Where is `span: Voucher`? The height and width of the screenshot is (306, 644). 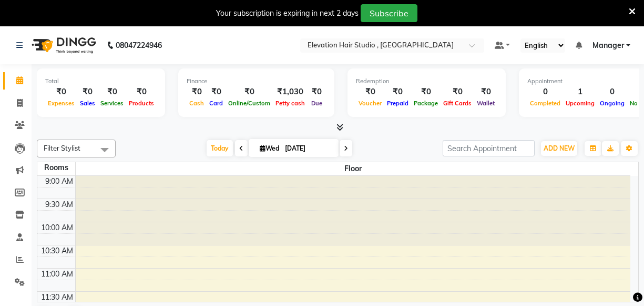 span: Voucher is located at coordinates (370, 103).